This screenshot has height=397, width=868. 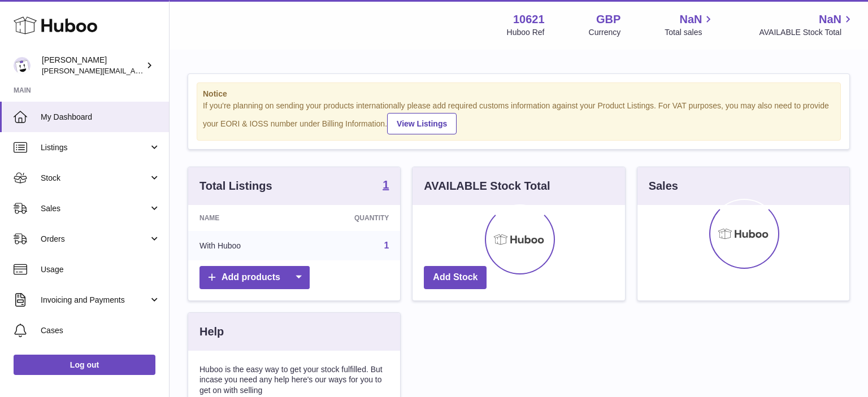 What do you see at coordinates (212, 331) in the screenshot?
I see `h3: Help` at bounding box center [212, 331].